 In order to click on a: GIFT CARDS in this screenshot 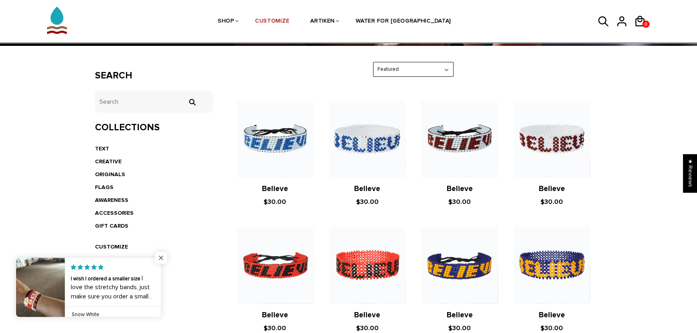, I will do `click(111, 226)`.